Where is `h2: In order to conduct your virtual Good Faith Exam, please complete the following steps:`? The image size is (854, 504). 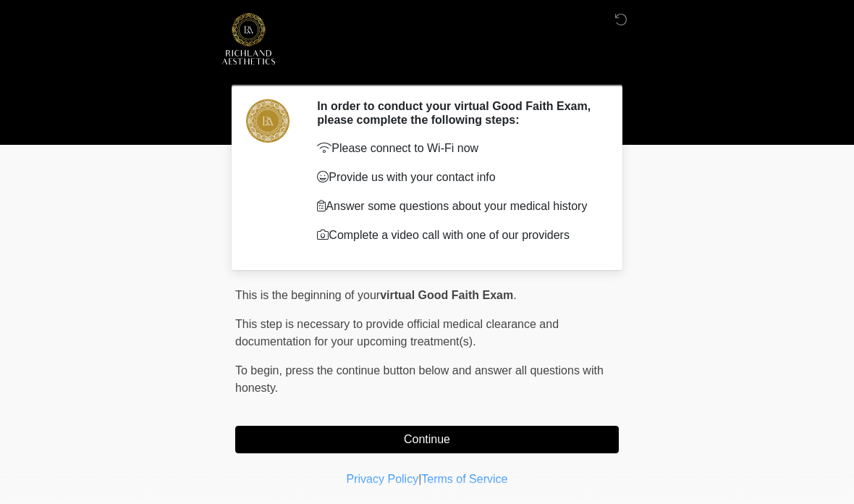 h2: In order to conduct your virtual Good Faith Exam, please complete the following steps: is located at coordinates (457, 113).